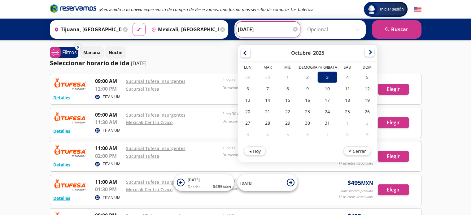 The image size is (471, 215). What do you see at coordinates (184, 29) in the screenshot?
I see `input: Buscar Destino` at bounding box center [184, 29].